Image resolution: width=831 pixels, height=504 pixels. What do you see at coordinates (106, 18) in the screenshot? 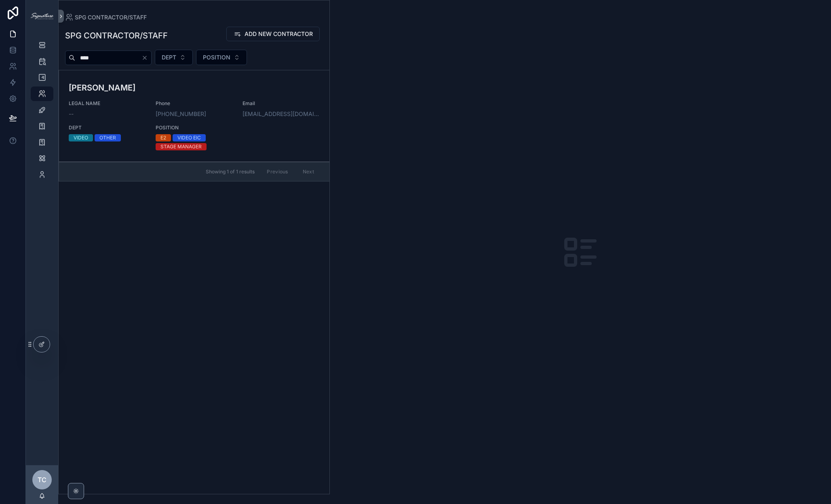
I see `a: SPG CONTRACTOR/STAFF` at bounding box center [106, 18].